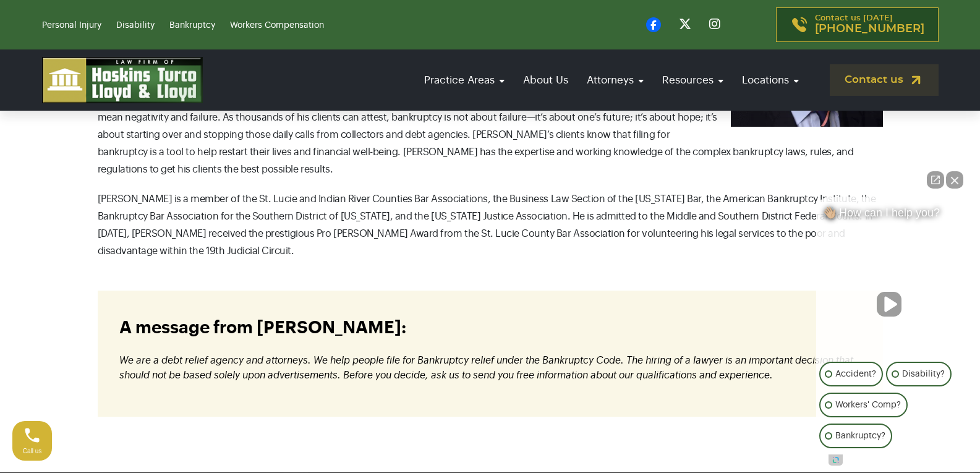 The height and width of the screenshot is (473, 980). What do you see at coordinates (616, 79) in the screenshot?
I see `a: Attorneys` at bounding box center [616, 79].